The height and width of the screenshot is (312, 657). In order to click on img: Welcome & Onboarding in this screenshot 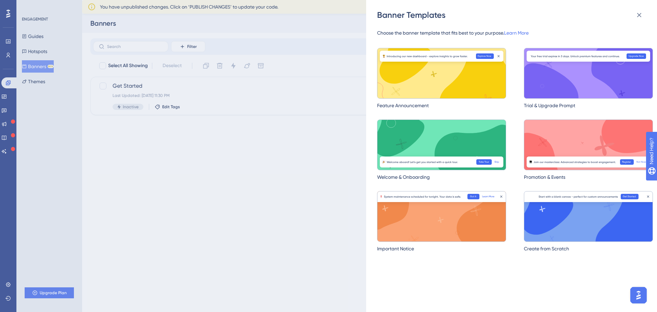, I will do `click(441, 145)`.